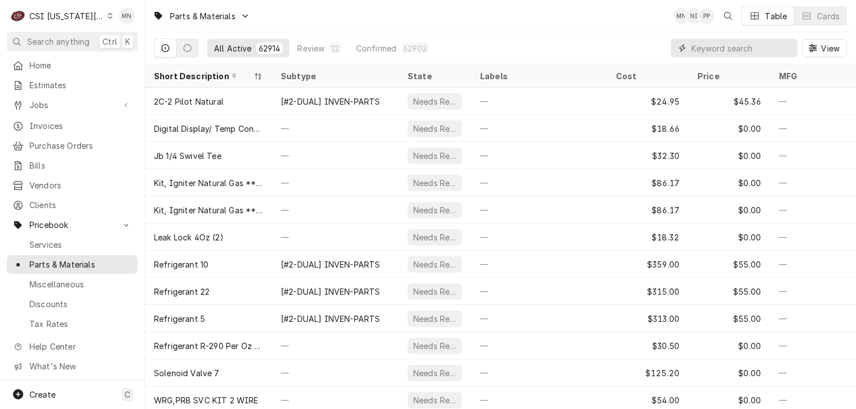 This screenshot has width=856, height=409. I want to click on div: Philip Potter's Avatar, so click(706, 16).